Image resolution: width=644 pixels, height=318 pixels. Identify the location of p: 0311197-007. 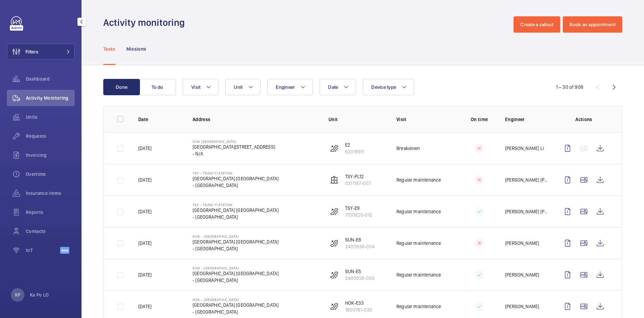
(358, 183).